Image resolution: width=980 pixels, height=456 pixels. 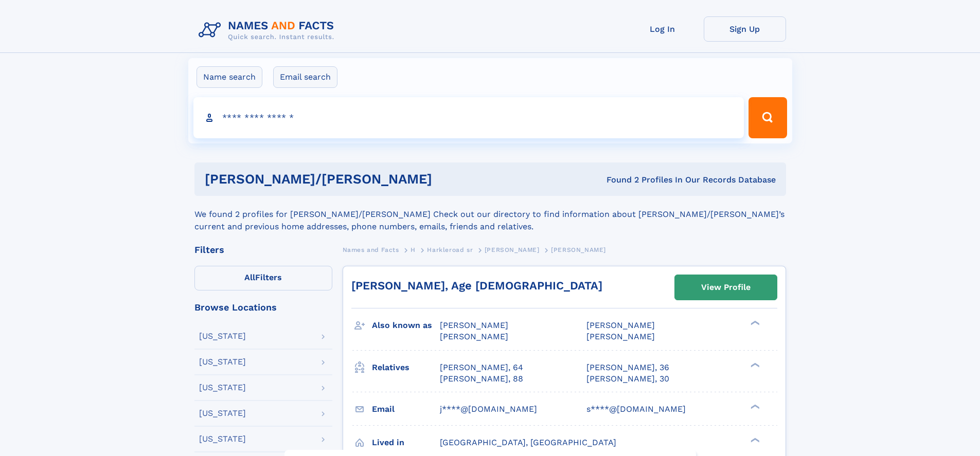 What do you see at coordinates (406, 325) in the screenshot?
I see `h3: Also known as` at bounding box center [406, 325].